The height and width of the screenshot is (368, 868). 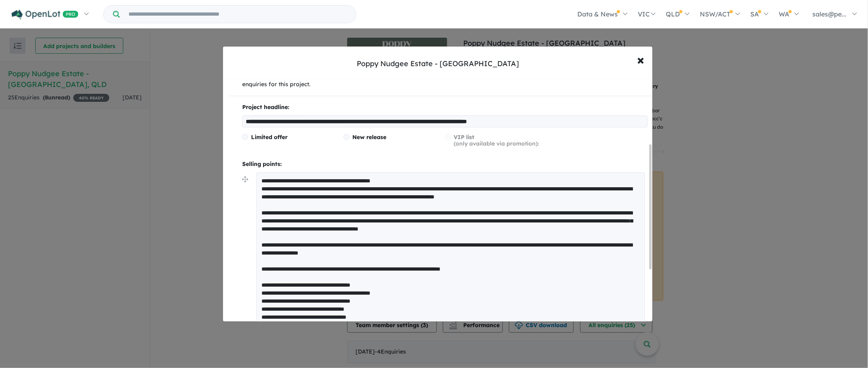 I want to click on img: drag.svg, so click(x=245, y=179).